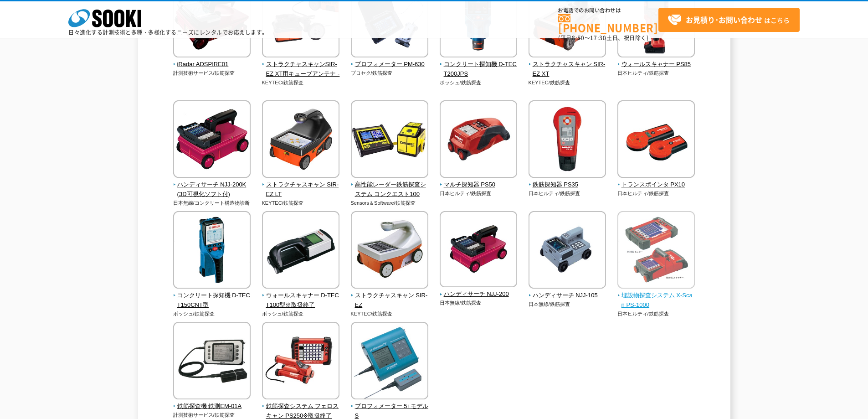 The width and height of the screenshot is (868, 419). I want to click on span: 17:30, so click(598, 38).